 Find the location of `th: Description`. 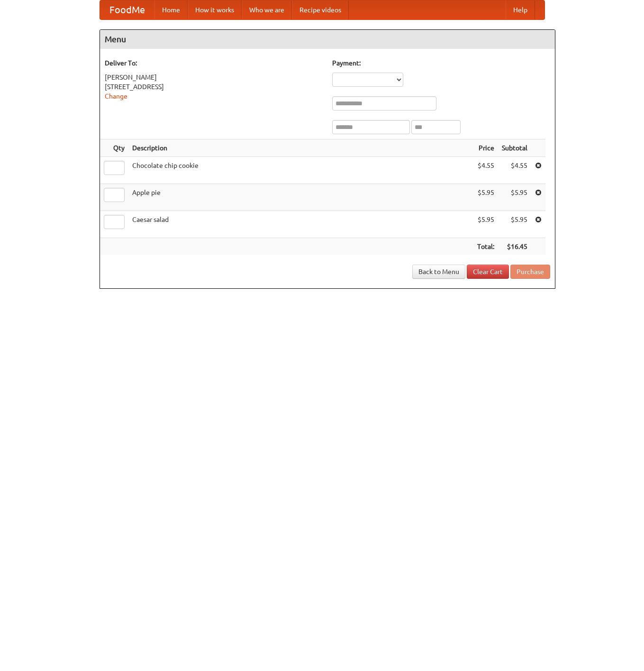

th: Description is located at coordinates (301, 148).